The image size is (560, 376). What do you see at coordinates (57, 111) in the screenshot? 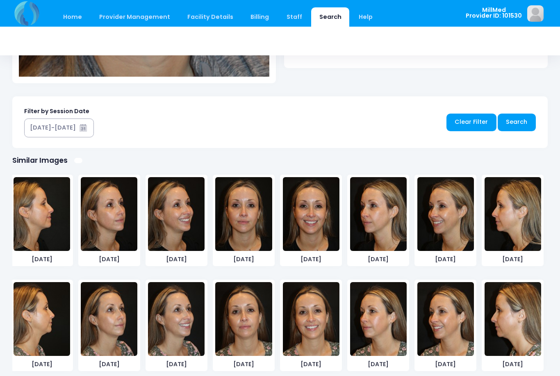
I see `label: Filter by Session Date` at bounding box center [57, 111].